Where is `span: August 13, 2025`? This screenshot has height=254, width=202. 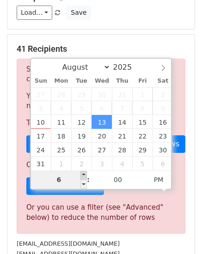 span: August 13, 2025 is located at coordinates (102, 122).